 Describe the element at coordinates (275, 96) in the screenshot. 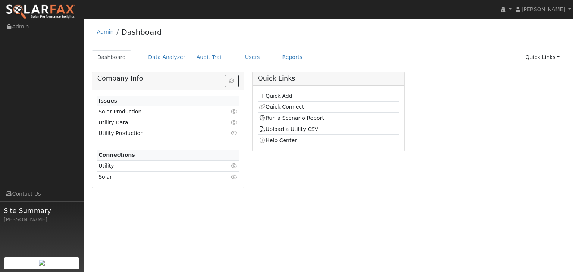

I see `a: Quick Add` at that location.